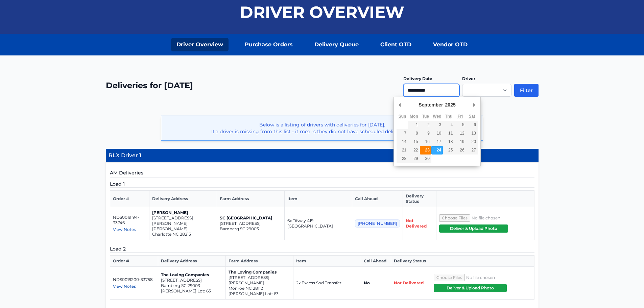 This screenshot has width=644, height=308. Describe the element at coordinates (437, 150) in the screenshot. I see `button: 24` at that location.